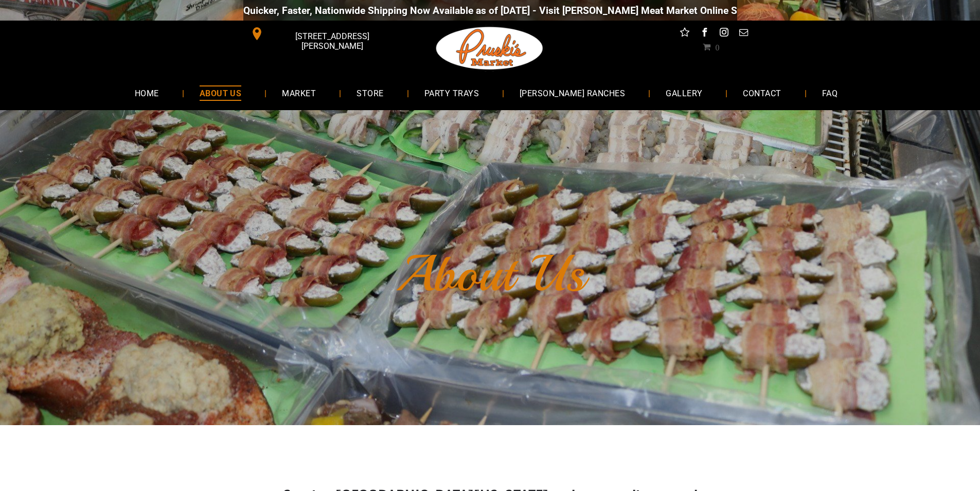  I want to click on span: 0, so click(717, 47).